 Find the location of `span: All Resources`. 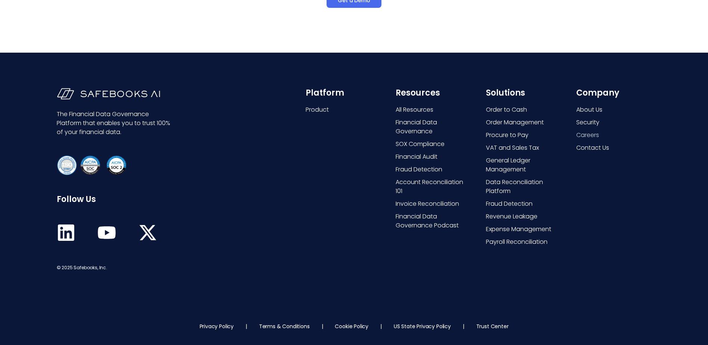

span: All Resources is located at coordinates (414, 110).